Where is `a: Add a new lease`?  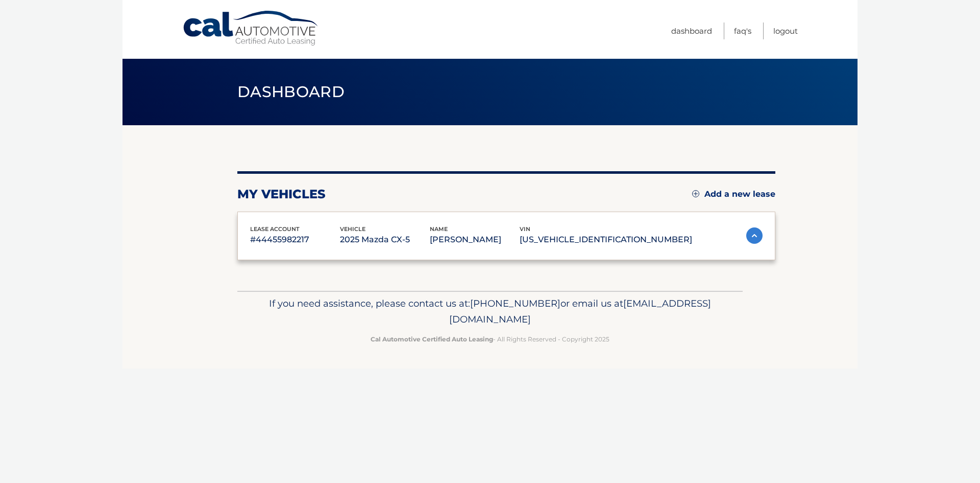
a: Add a new lease is located at coordinates (734, 194).